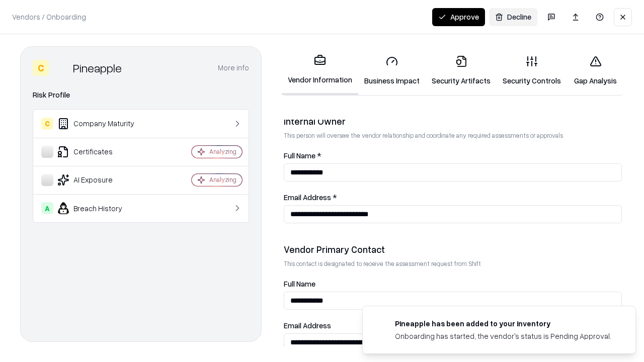 This screenshot has height=362, width=644. What do you see at coordinates (453, 156) in the screenshot?
I see `label: Full Name *` at bounding box center [453, 156].